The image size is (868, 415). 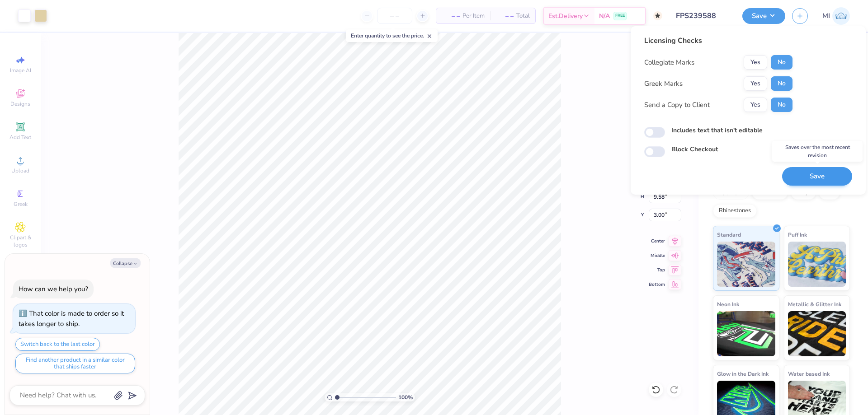 What do you see at coordinates (814, 304) in the screenshot?
I see `span: Metallic & Glitter Ink` at bounding box center [814, 304].